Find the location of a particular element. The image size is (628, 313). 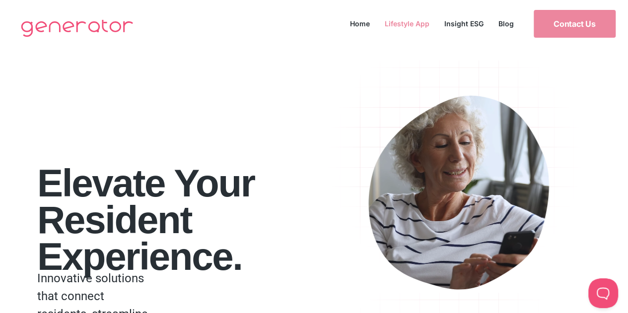

a: Blog is located at coordinates (506, 23).